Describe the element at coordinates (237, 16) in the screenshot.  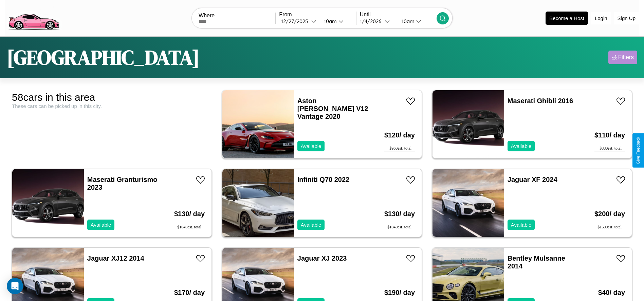
I see `label: Where` at that location.